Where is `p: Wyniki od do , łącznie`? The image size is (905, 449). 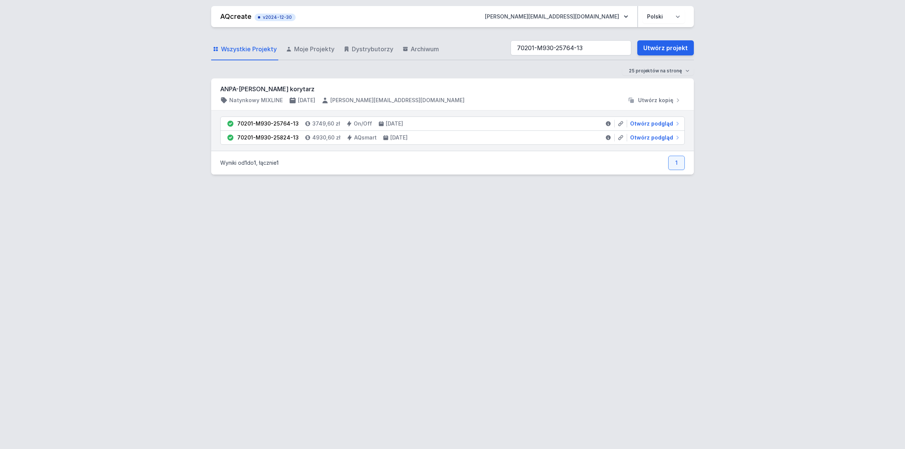
p: Wyniki od do , łącznie is located at coordinates (249, 163).